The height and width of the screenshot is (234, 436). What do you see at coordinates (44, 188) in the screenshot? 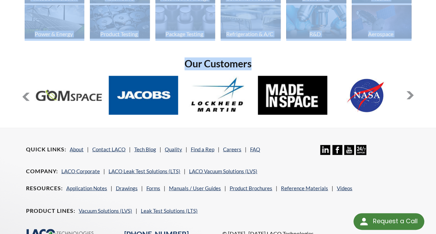
I see `h4: Resources` at bounding box center [44, 188].